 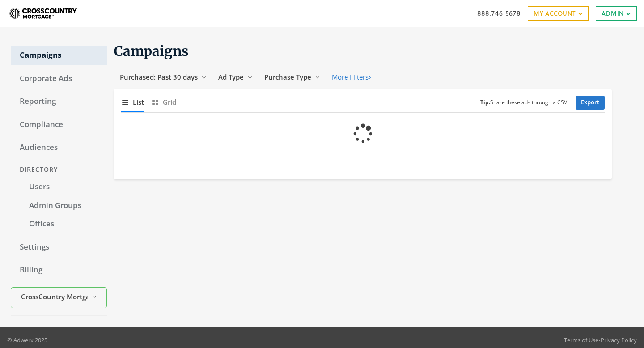 What do you see at coordinates (524, 103) in the screenshot?
I see `small: Share these ads through a CSV.` at bounding box center [524, 103].